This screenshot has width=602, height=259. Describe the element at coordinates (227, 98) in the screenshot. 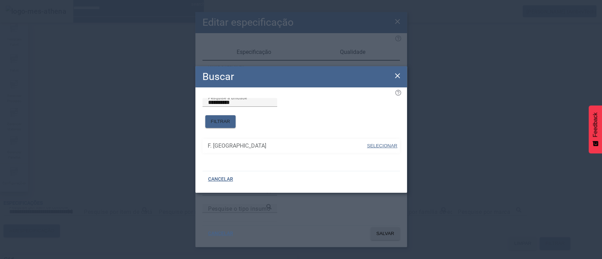

I see `mat-label: Pesquise a unidade` at that location.